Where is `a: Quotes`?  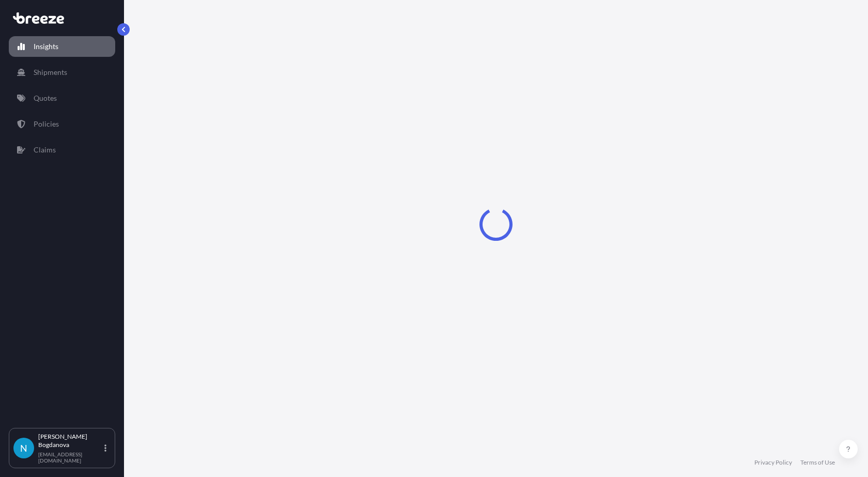
a: Quotes is located at coordinates (62, 98).